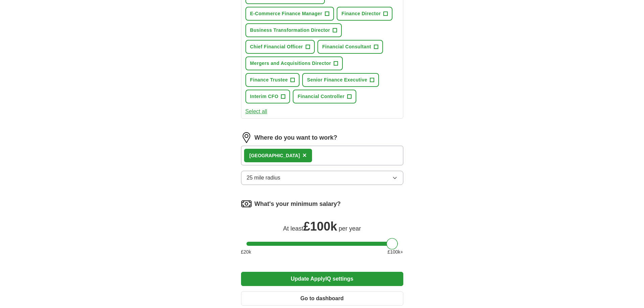  What do you see at coordinates (276, 47) in the screenshot?
I see `span: Chief Financial Officer` at bounding box center [276, 47].